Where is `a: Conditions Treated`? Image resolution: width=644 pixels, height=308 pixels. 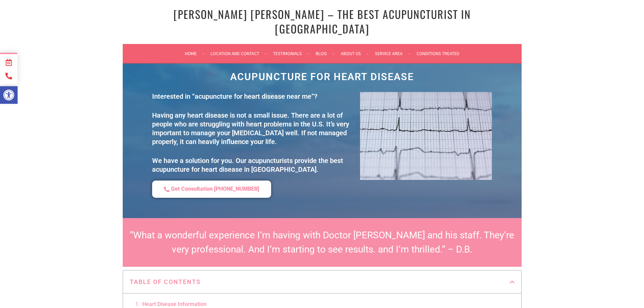
a: Conditions Treated is located at coordinates (437, 54).